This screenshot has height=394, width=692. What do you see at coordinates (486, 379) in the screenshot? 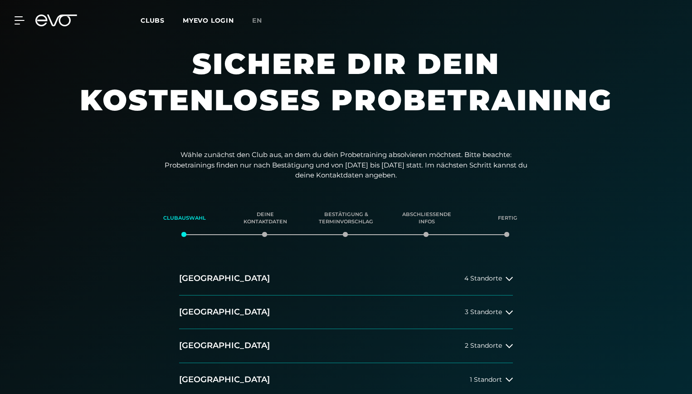
I see `span: 1 Standort` at bounding box center [486, 379].